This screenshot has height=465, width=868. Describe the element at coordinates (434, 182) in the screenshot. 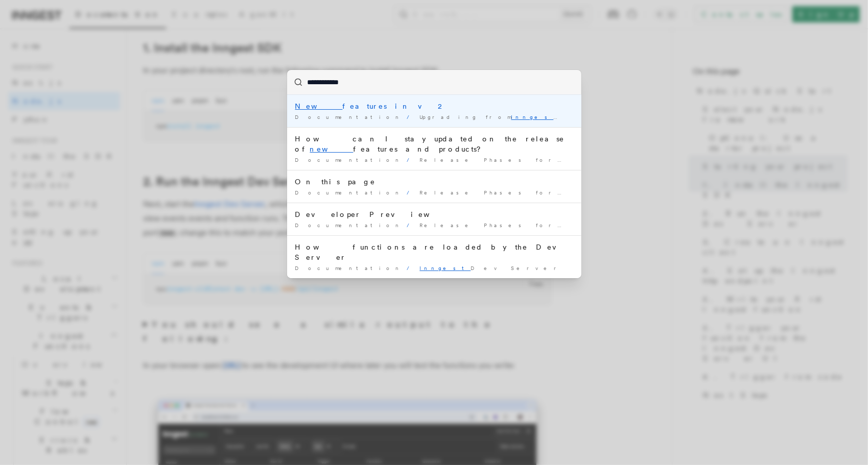

I see `div: On this page` at that location.